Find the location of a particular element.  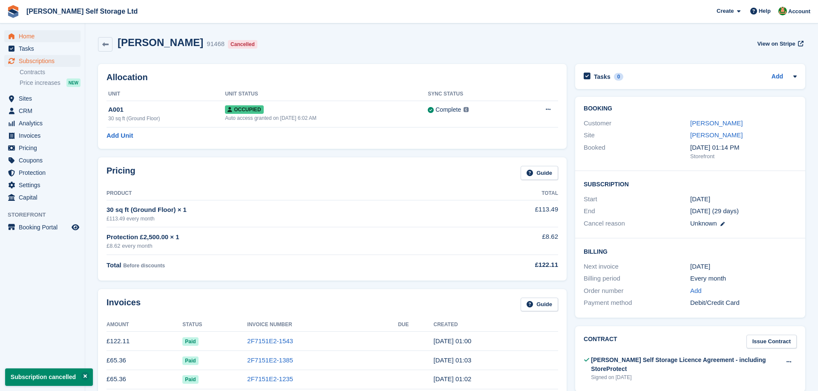

span: Before discounts is located at coordinates (144, 265).